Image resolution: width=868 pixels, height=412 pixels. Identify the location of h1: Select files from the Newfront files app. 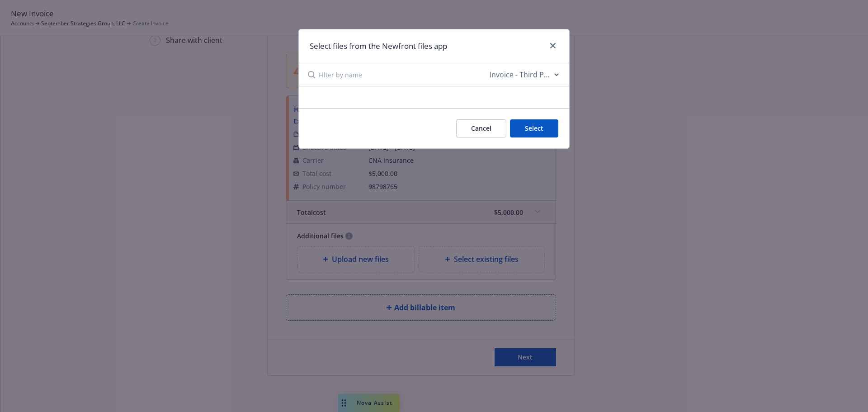
(378, 46).